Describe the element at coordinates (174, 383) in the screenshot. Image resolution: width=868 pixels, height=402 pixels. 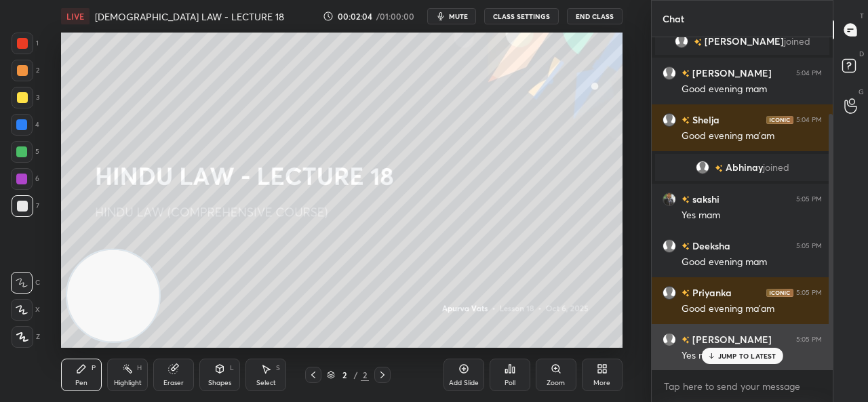
I see `div: Eraser` at that location.